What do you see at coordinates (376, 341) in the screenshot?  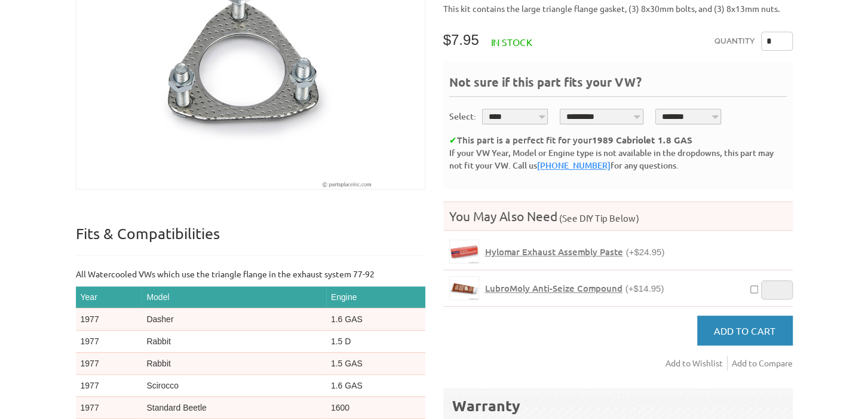 I see `td: 1.5 D` at bounding box center [376, 341].